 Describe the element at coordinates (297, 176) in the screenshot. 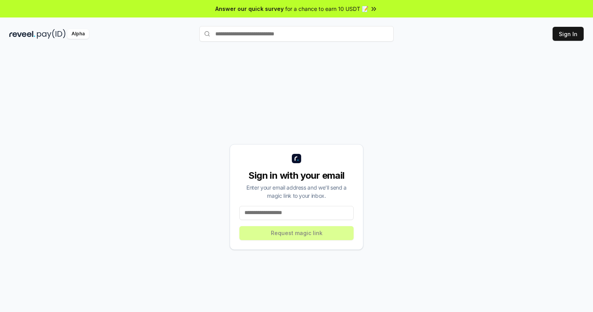

I see `div: Sign in with your email` at that location.